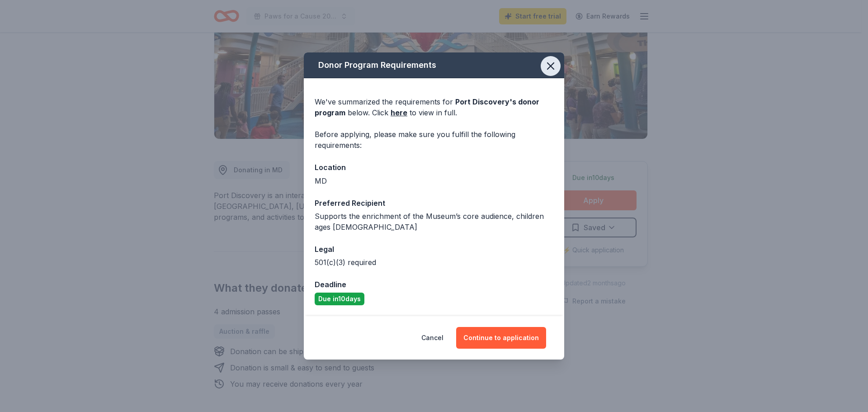  Describe the element at coordinates (340, 298) in the screenshot. I see `div: Due in 10 days` at that location.